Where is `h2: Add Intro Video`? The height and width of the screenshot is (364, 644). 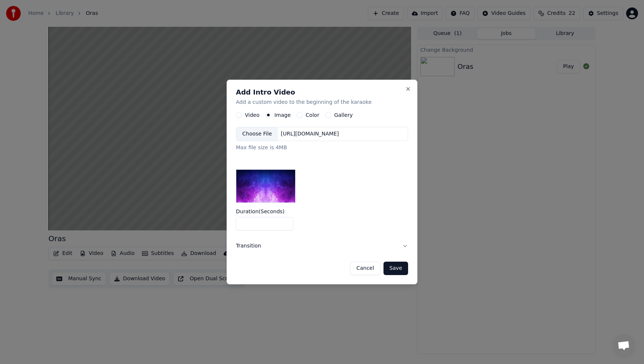
h2: Add Intro Video is located at coordinates (322, 92).